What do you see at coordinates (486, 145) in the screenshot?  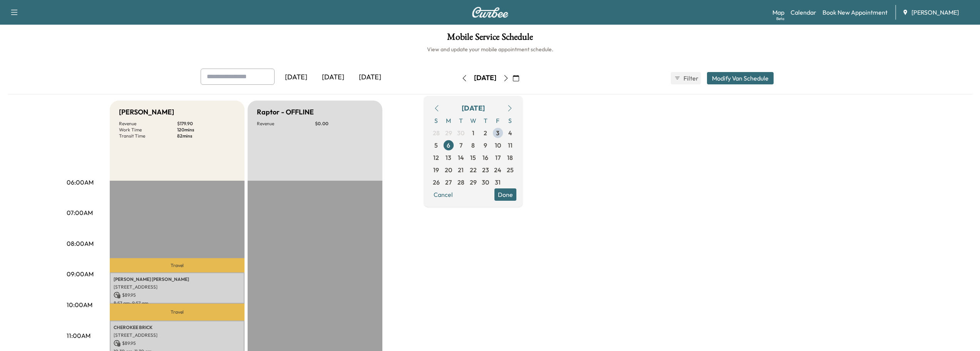 I see `span: 9` at bounding box center [486, 145].